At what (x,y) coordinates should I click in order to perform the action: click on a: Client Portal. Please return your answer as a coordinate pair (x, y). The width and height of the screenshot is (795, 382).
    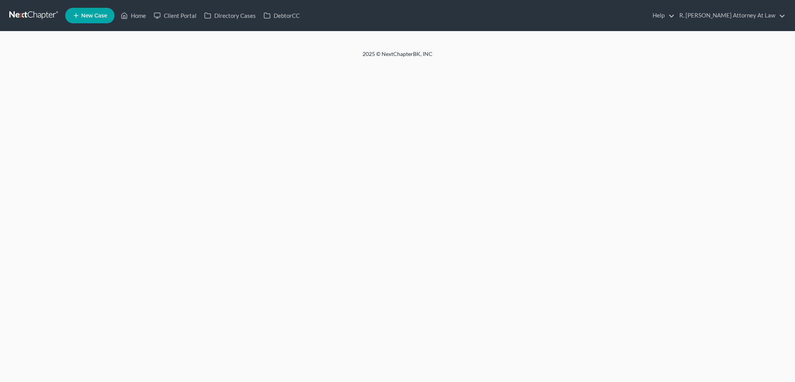
    Looking at the image, I should click on (175, 16).